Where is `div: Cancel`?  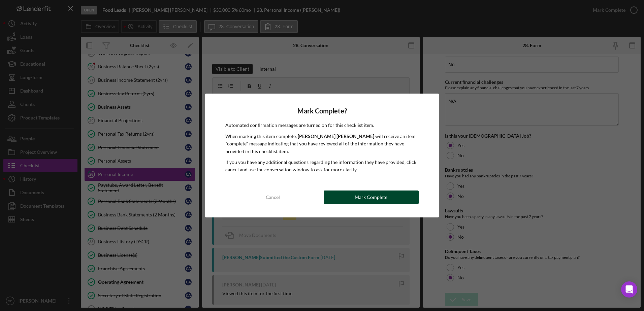
div: Cancel is located at coordinates (273, 197).